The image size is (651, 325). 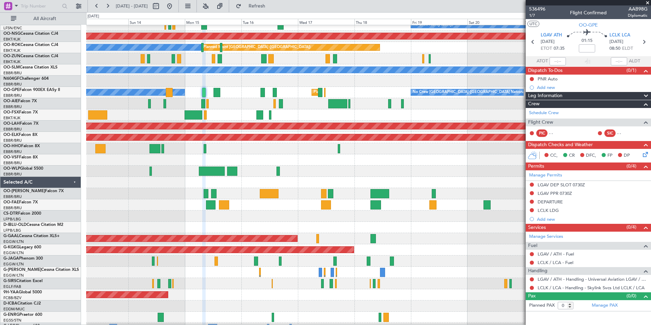 What do you see at coordinates (11, 135) in the screenshot?
I see `span: OO-ELK` at bounding box center [11, 135].